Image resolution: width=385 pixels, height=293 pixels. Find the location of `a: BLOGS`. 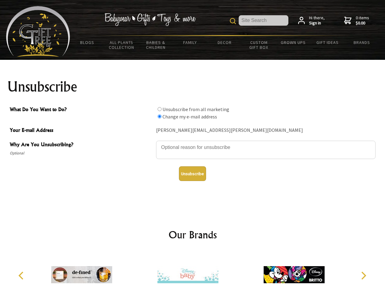

a: BLOGS is located at coordinates (87, 42).